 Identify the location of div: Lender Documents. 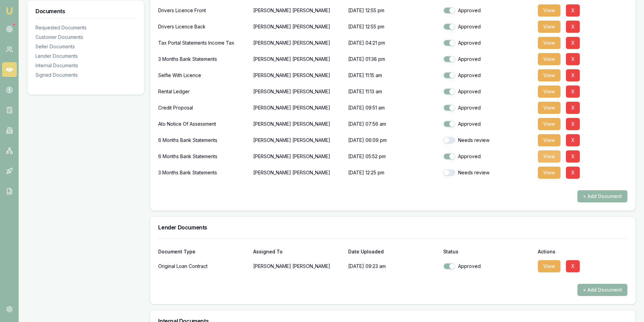
(86, 56).